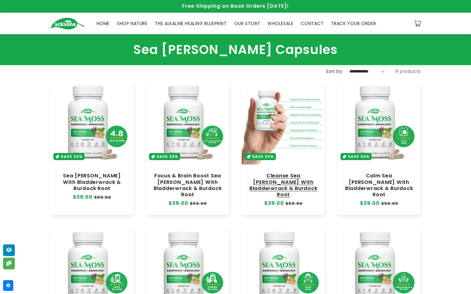  What do you see at coordinates (312, 23) in the screenshot?
I see `a: CONTACT` at bounding box center [312, 23].